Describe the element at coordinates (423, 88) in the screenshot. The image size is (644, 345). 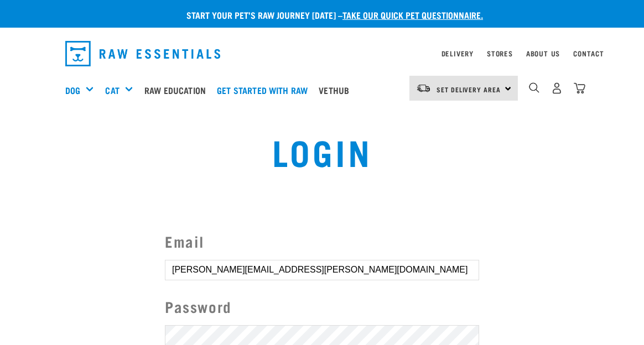
I see `img: van-moving.png` at that location.